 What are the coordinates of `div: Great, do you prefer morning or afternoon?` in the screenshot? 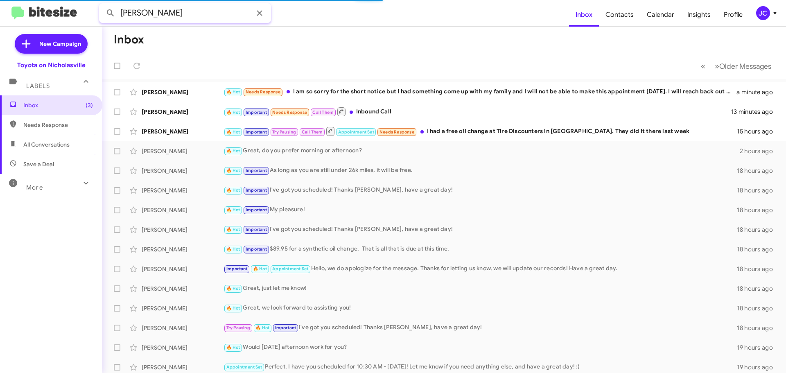 It's located at (482, 151).